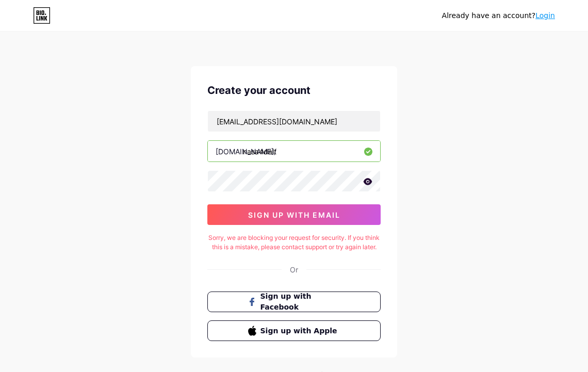  Describe the element at coordinates (294, 331) in the screenshot. I see `a: Sign up with Apple` at that location.